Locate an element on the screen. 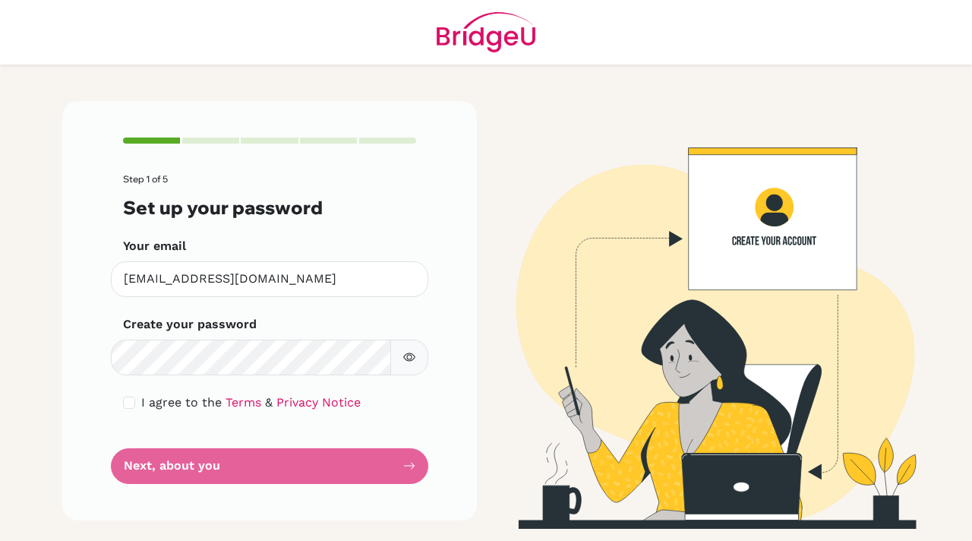  input: Insert your email* is located at coordinates (270, 279).